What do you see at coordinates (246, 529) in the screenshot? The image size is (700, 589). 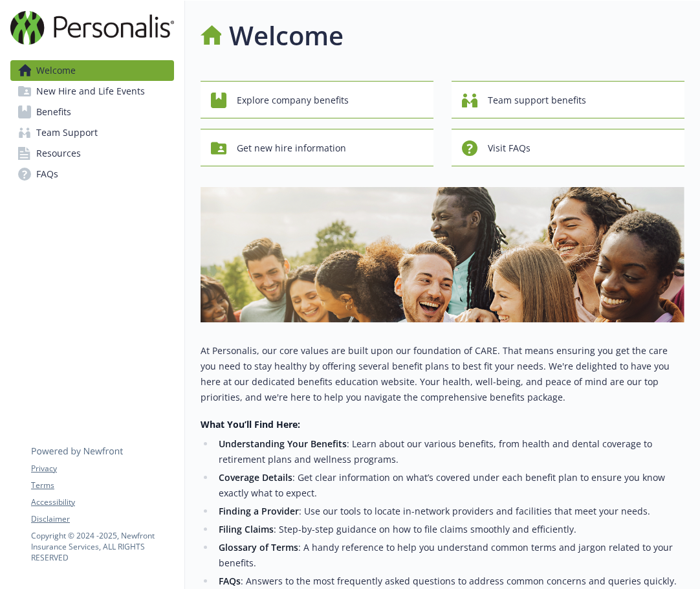 I see `strong: Filing Claims` at bounding box center [246, 529].